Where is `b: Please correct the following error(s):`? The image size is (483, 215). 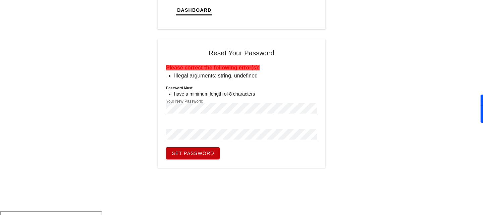
b: Please correct the following error(s): is located at coordinates (213, 67).